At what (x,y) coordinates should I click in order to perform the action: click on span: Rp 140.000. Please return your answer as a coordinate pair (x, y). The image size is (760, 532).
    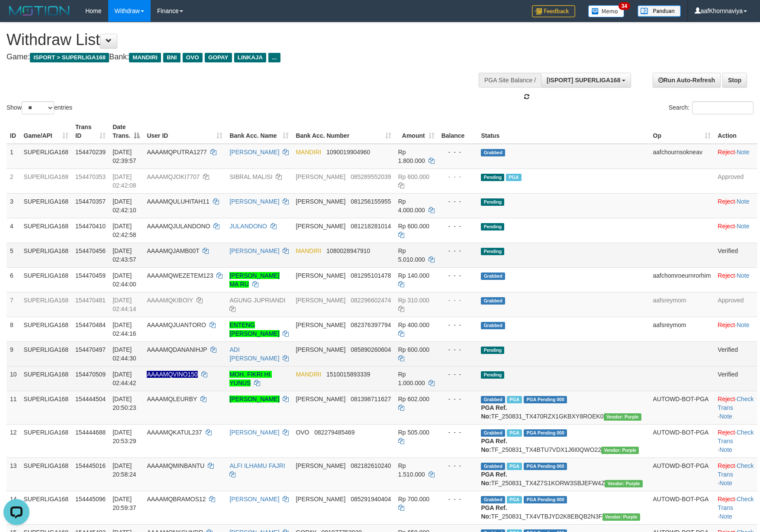
    Looking at the image, I should click on (414, 276).